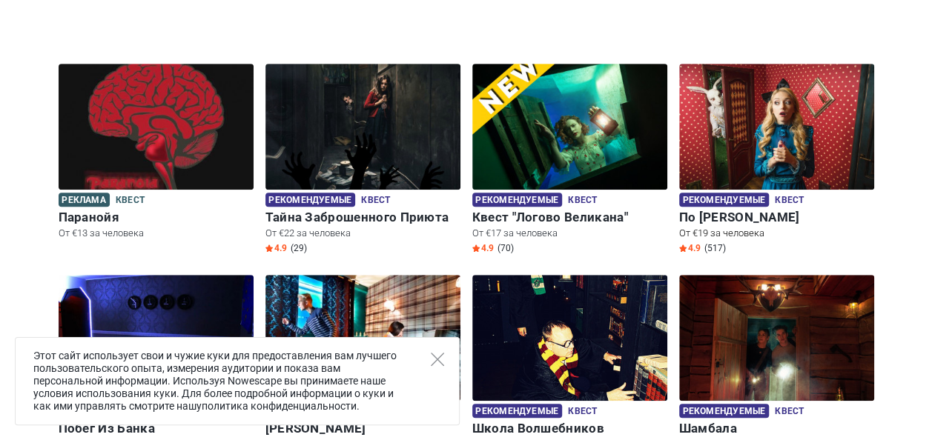 This screenshot has width=932, height=440. I want to click on p: От €13 за человека, so click(156, 233).